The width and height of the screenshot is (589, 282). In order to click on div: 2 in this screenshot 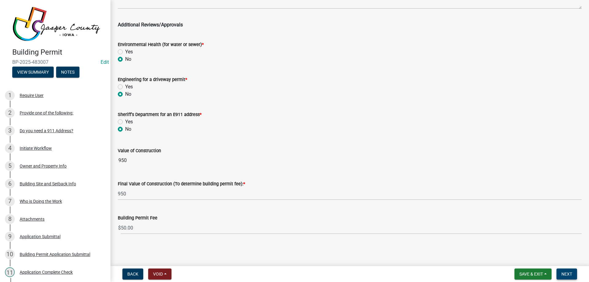, I will do `click(10, 113)`.